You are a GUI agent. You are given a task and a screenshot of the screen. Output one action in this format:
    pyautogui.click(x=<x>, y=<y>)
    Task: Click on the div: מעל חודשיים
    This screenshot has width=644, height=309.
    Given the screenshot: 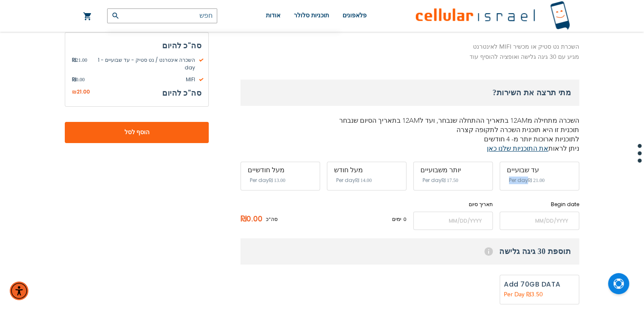 What is the action you would take?
    pyautogui.click(x=280, y=170)
    